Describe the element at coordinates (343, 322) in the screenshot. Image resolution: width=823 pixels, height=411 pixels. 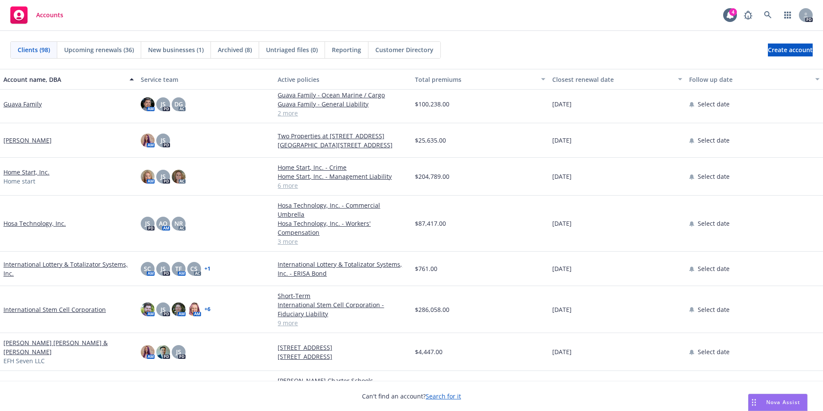
I see `a: 9 more` at that location.